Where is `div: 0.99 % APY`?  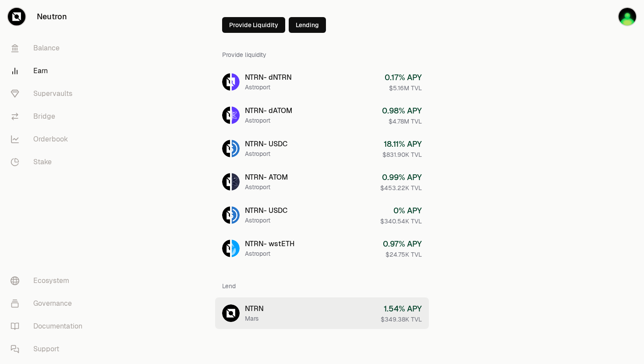
div: 0.99 % APY is located at coordinates (401, 177).